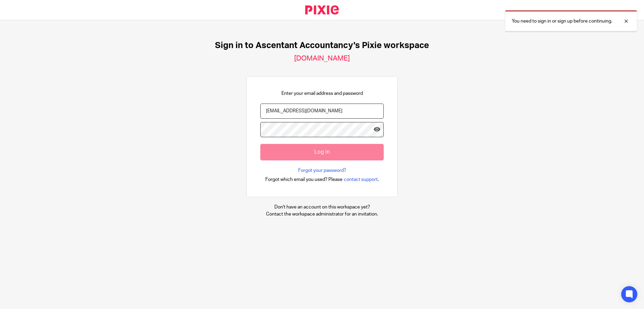 The height and width of the screenshot is (309, 644). What do you see at coordinates (561, 21) in the screenshot?
I see `p: You need to sign in or sign up before continuing.` at bounding box center [561, 21].